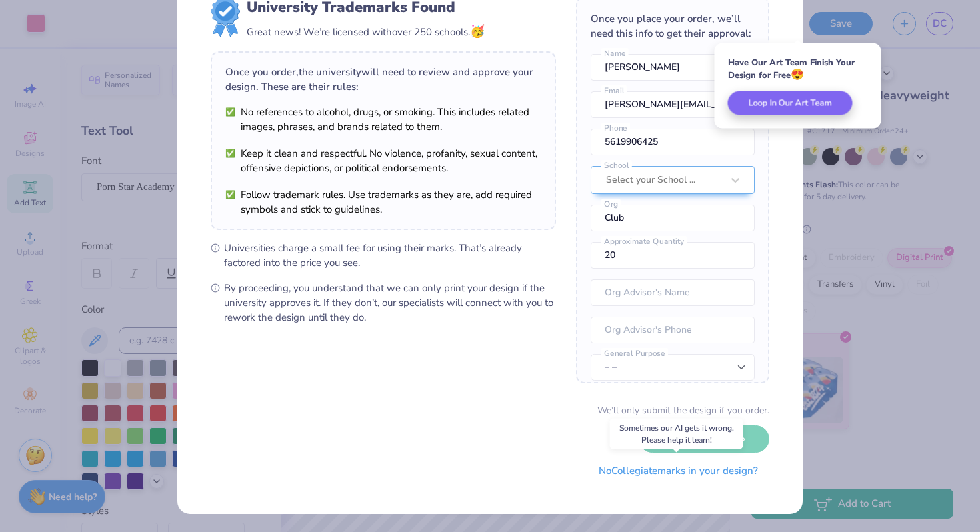 Image resolution: width=980 pixels, height=532 pixels. I want to click on div: Once you order, the university will need to review and approve your design. These are their rules:, so click(383, 80).